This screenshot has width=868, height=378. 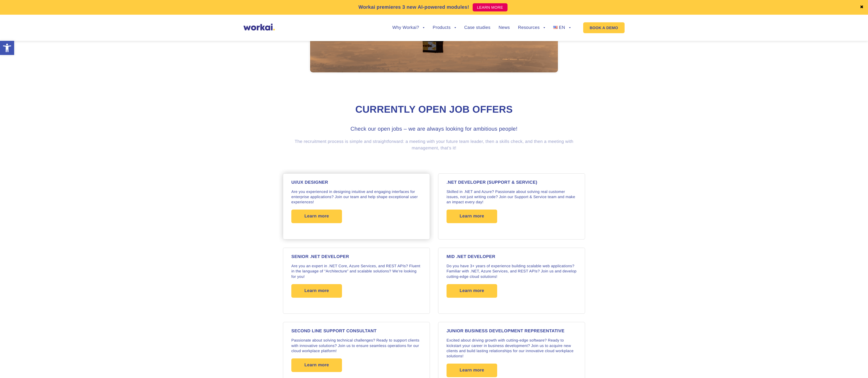 I want to click on a: Resources, so click(x=532, y=27).